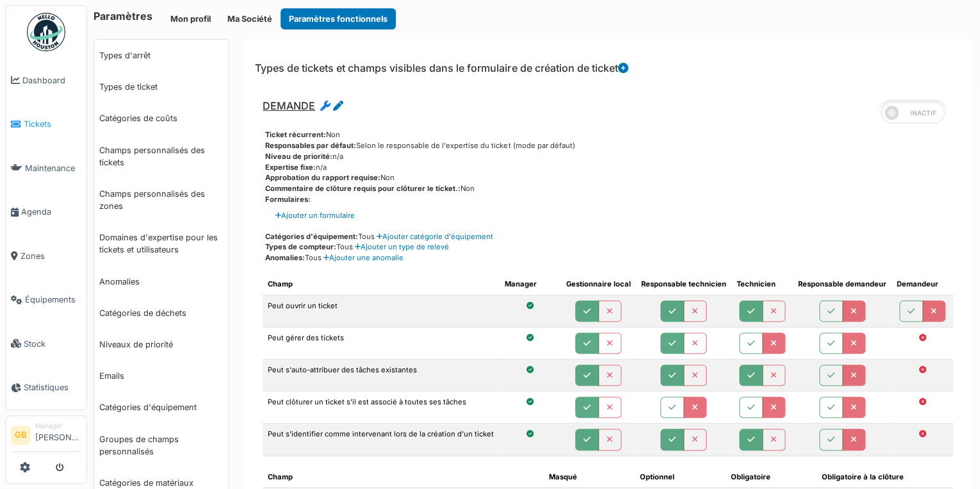 The width and height of the screenshot is (980, 489). What do you see at coordinates (291, 168) in the screenshot?
I see `span: Expertise fixe:` at bounding box center [291, 168].